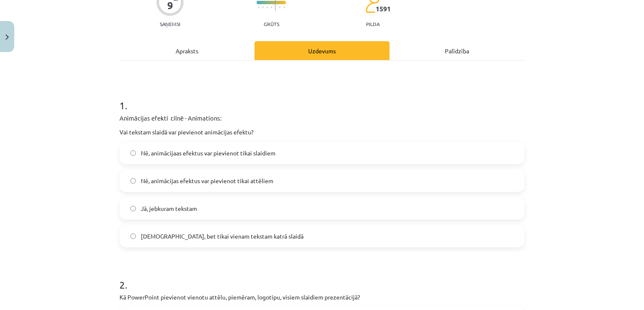  What do you see at coordinates (207, 181) in the screenshot?
I see `span: Nē, animācijas efektus var pievienot tikai attēliem` at bounding box center [207, 181].